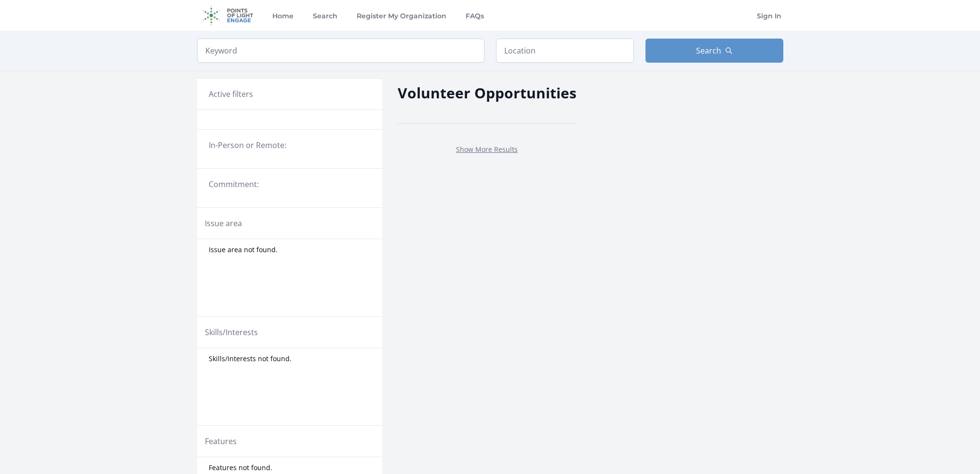 The width and height of the screenshot is (980, 474). Describe the element at coordinates (565, 51) in the screenshot. I see `input: Location` at that location.